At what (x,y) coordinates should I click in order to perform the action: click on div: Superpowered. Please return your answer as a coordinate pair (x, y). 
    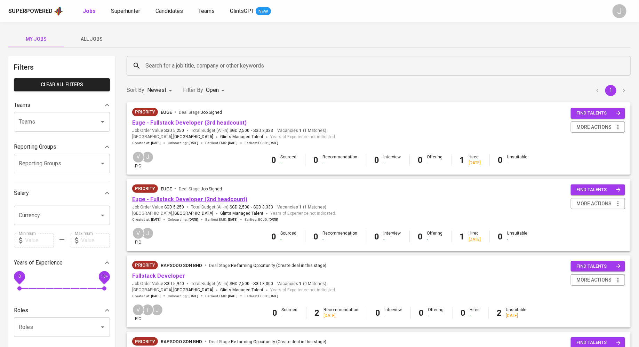
    Looking at the image, I should click on (30, 11).